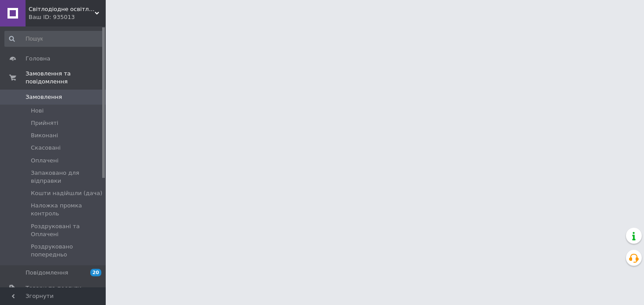 The image size is (644, 305). I want to click on span: Кошти надійшли (дача), so click(66, 193).